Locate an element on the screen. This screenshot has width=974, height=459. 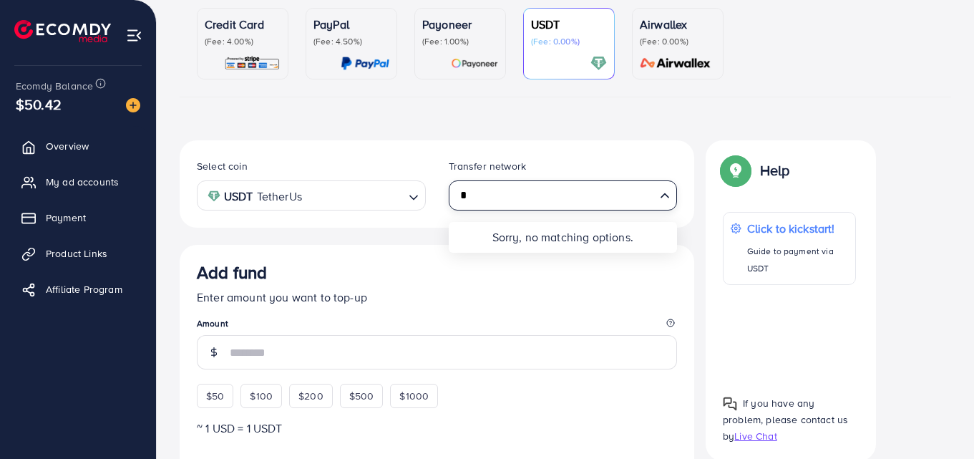
h3: Add fund is located at coordinates (232, 272).